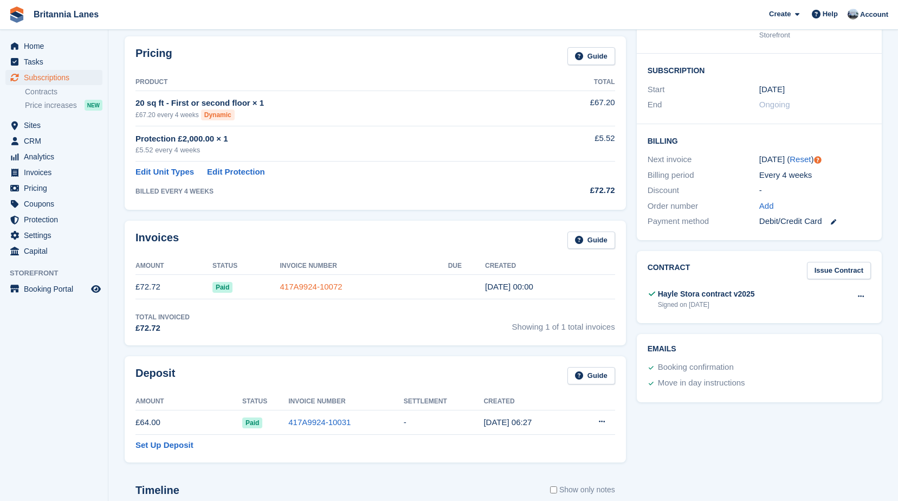 Image resolution: width=898 pixels, height=501 pixels. I want to click on div: 20 sq ft - First or second floor × 1, so click(337, 103).